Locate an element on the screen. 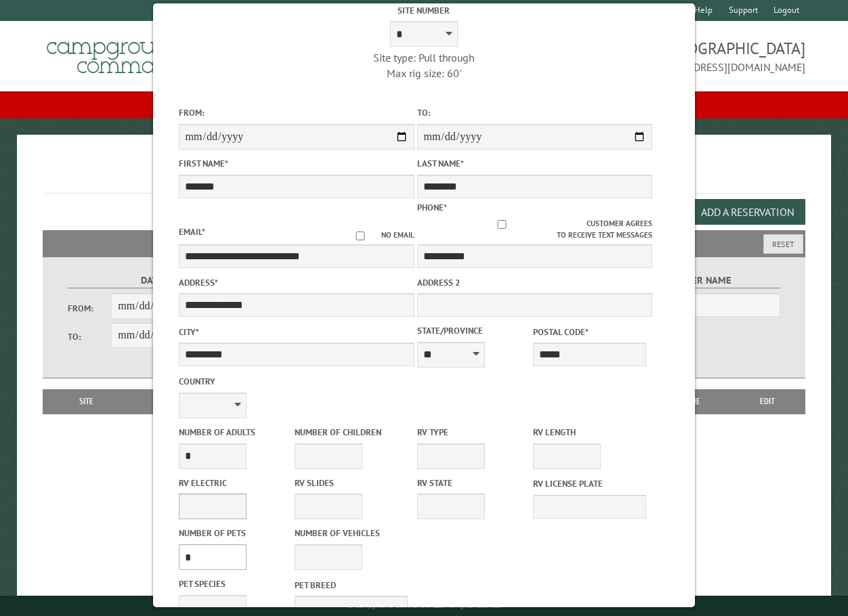 The width and height of the screenshot is (848, 616). label: Number of Vehicles is located at coordinates (351, 533).